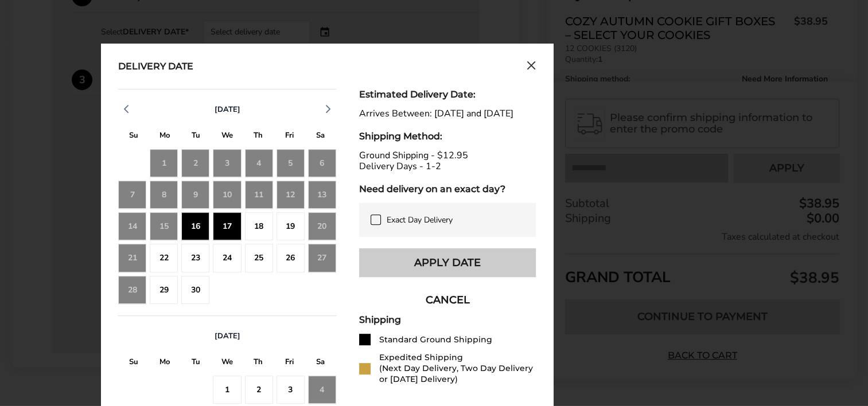 The image size is (868, 406). I want to click on div: Standard Ground Shipping, so click(435, 340).